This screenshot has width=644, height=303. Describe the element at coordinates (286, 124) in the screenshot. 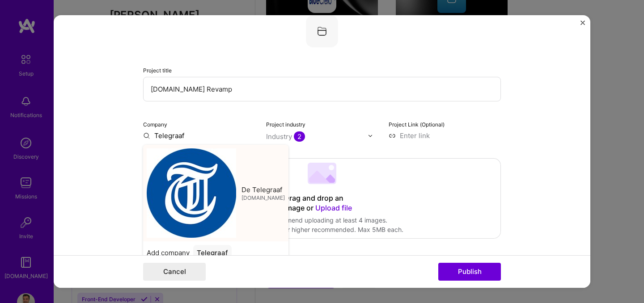

I see `label: Project industry` at that location.